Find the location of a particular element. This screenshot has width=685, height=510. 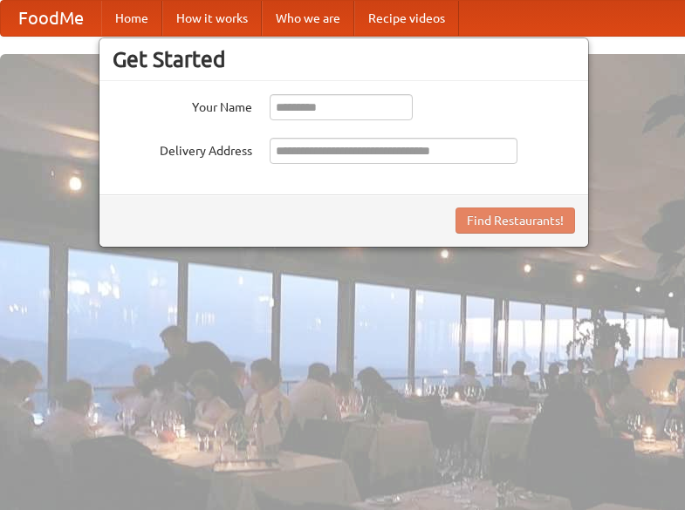

a: FoodMe is located at coordinates (51, 18).